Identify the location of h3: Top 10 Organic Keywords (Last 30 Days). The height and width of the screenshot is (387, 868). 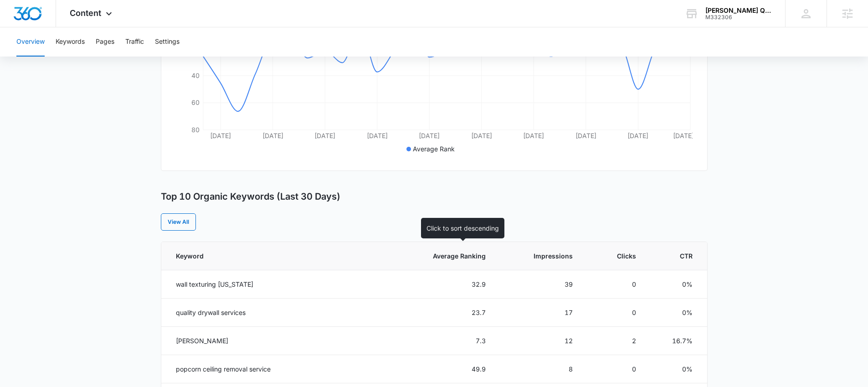
(251, 196).